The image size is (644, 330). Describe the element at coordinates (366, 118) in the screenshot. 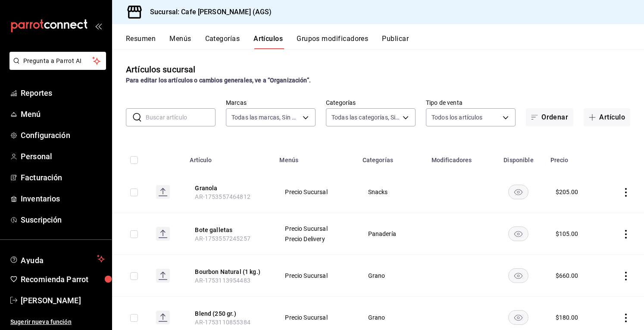

I see `span: Todas las categorías, Sin categoría` at that location.